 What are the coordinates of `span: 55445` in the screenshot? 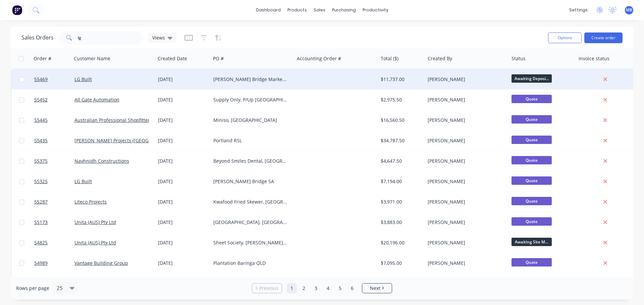 It's located at (41, 120).